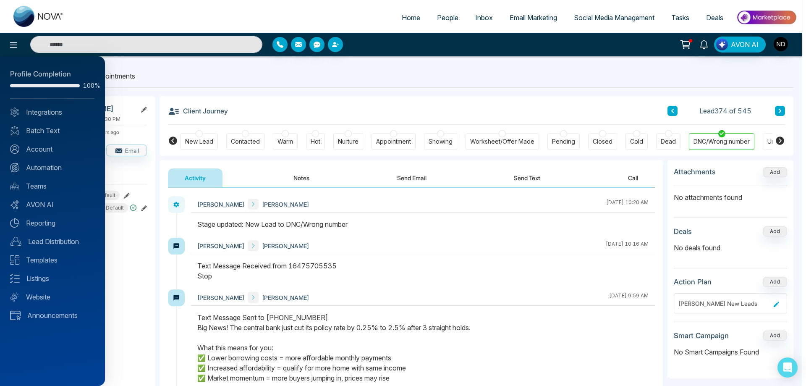  Describe the element at coordinates (15, 149) in the screenshot. I see `img: Account.svg` at that location.